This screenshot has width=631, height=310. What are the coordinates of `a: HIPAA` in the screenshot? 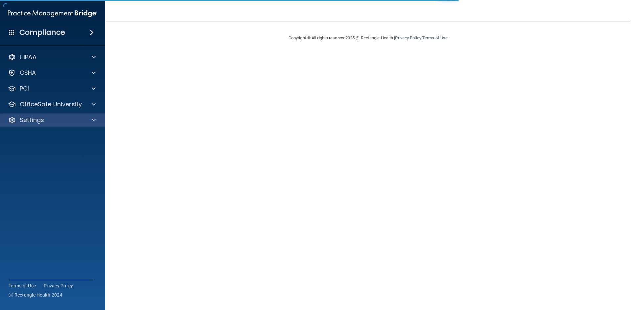 It's located at (52, 57).